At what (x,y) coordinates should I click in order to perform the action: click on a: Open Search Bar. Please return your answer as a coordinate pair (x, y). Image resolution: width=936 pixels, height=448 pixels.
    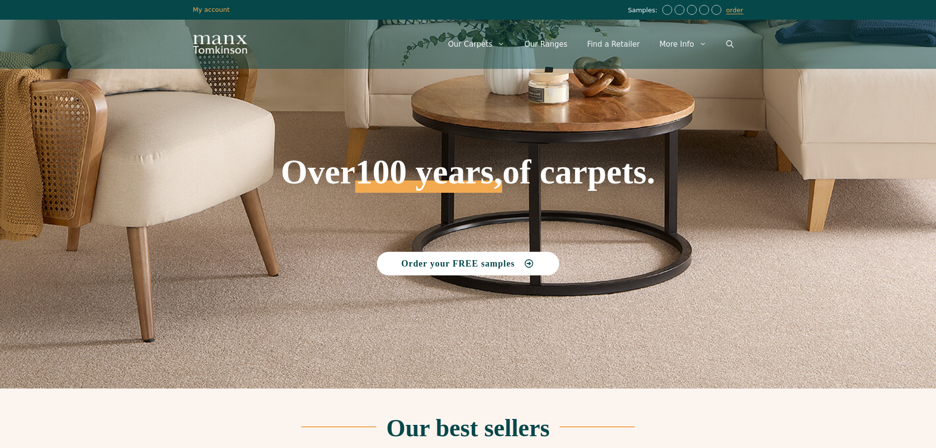
    Looking at the image, I should click on (730, 44).